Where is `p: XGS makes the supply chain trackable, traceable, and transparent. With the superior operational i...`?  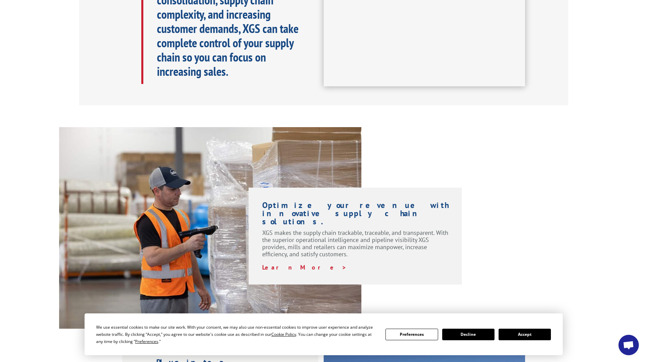
p: XGS makes the supply chain trackable, traceable, and transparent. With the superior operational i... is located at coordinates (355, 246).